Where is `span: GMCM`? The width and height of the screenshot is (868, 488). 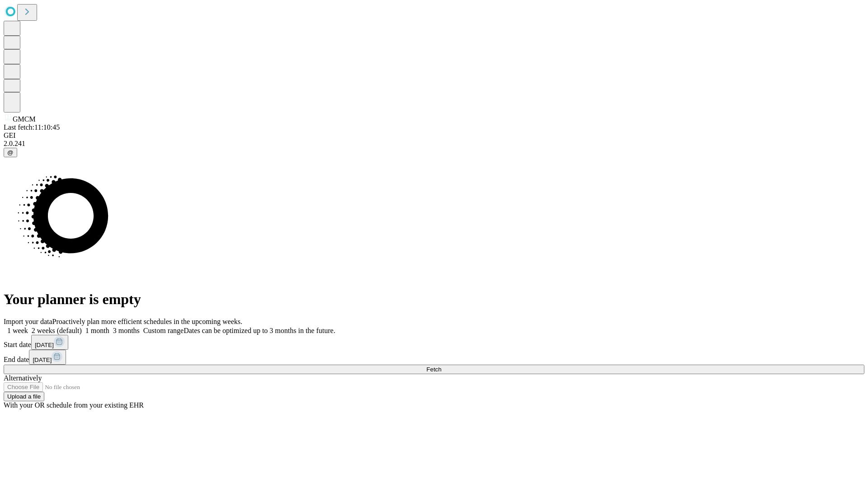
span: GMCM is located at coordinates (24, 119).